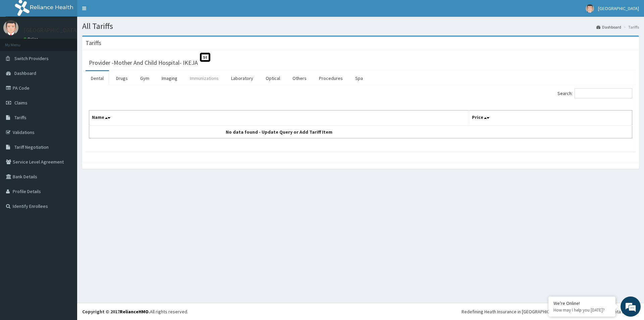 This screenshot has height=320, width=644. I want to click on a: Spa, so click(359, 78).